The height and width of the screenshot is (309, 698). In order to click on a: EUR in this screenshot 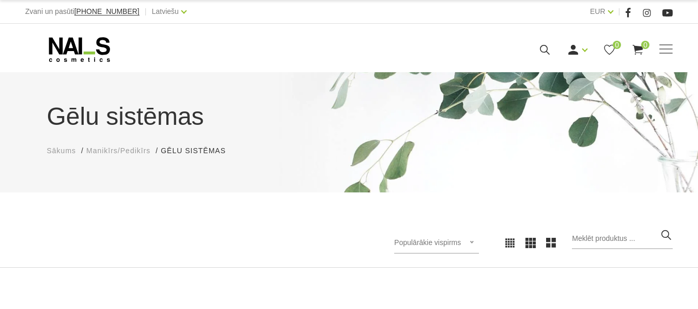, I will do `click(598, 11)`.